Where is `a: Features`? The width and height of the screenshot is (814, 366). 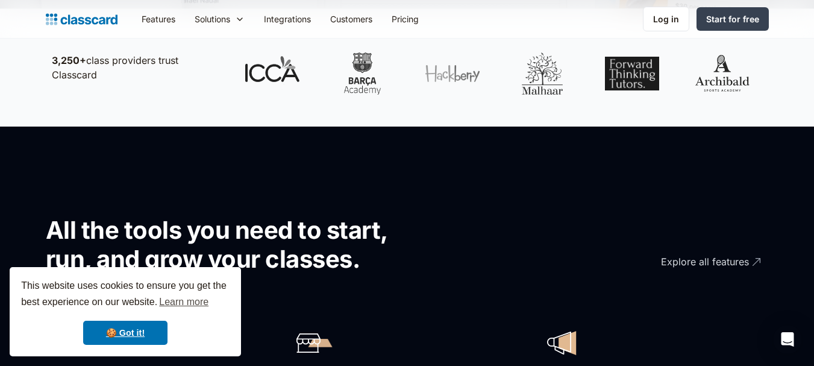 a: Features is located at coordinates (158, 19).